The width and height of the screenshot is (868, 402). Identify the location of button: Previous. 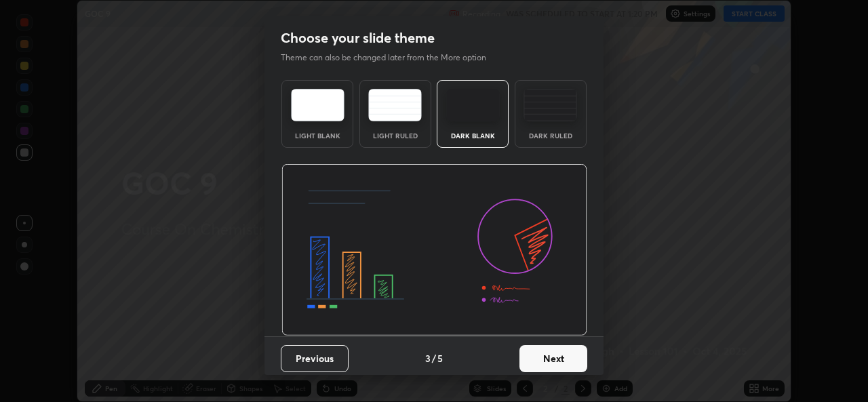
(314, 358).